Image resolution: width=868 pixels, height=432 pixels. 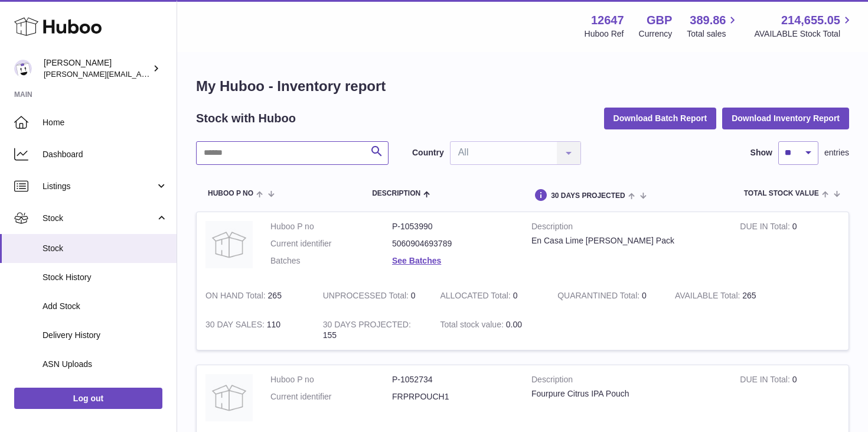 What do you see at coordinates (786, 118) in the screenshot?
I see `button: Download Inventory Report` at bounding box center [786, 118].